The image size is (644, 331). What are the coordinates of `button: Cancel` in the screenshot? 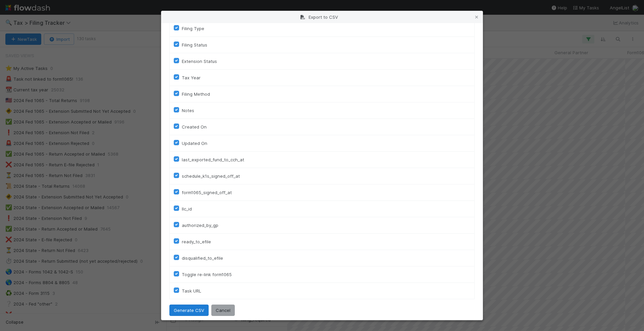 It's located at (223, 311).